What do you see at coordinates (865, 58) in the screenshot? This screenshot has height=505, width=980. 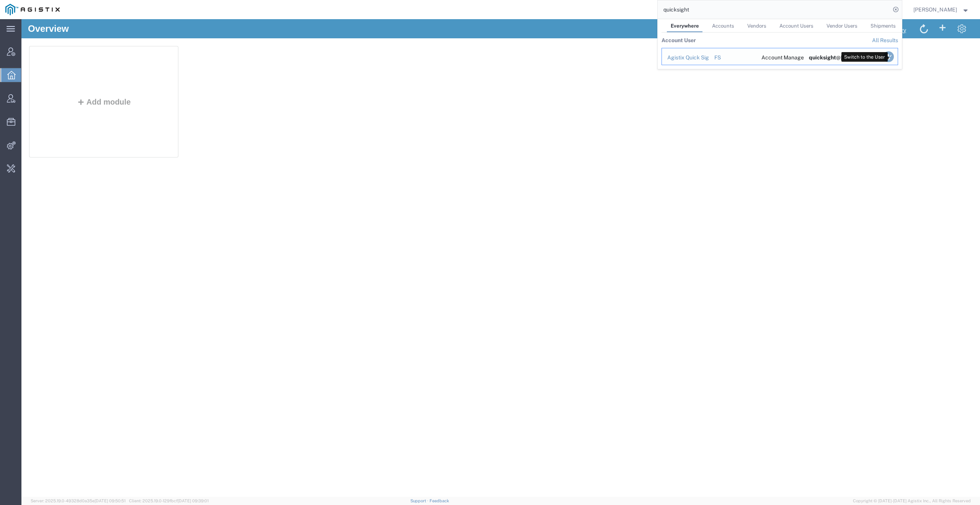 I see `div: Active` at bounding box center [865, 58].